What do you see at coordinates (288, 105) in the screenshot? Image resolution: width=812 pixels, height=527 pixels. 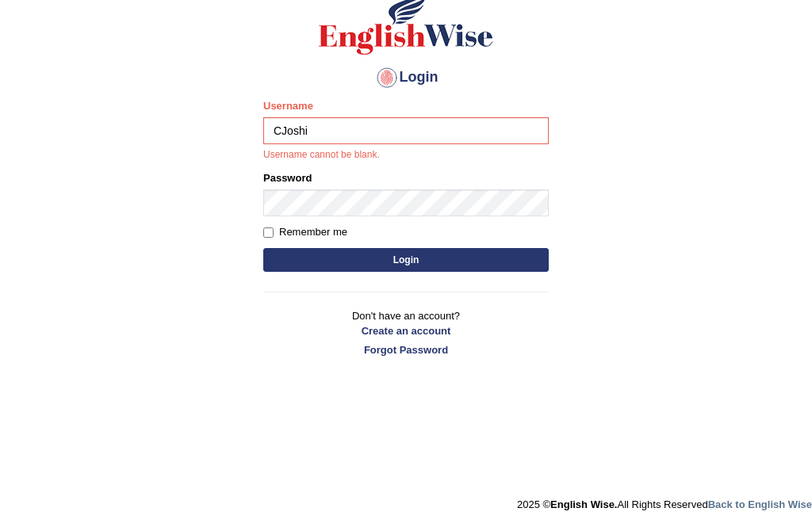 I see `label: Username` at bounding box center [288, 105].